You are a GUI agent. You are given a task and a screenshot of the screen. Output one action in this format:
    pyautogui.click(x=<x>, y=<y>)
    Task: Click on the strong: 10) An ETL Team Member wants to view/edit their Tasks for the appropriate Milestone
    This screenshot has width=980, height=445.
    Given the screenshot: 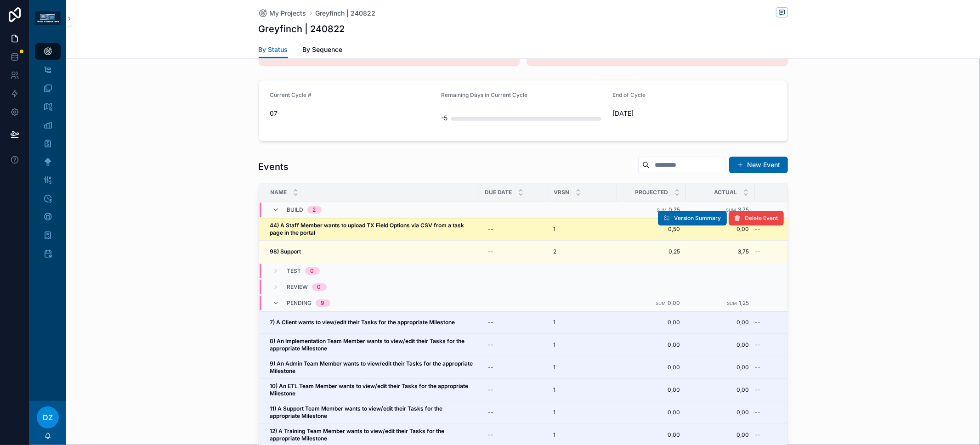 What is the action you would take?
    pyautogui.click(x=370, y=389)
    